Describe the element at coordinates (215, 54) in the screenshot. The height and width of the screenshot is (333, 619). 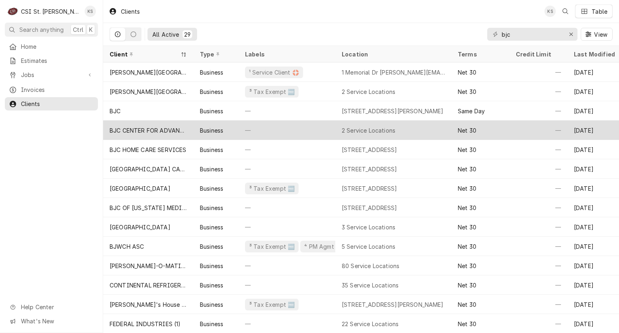
I see `div: Type` at that location.